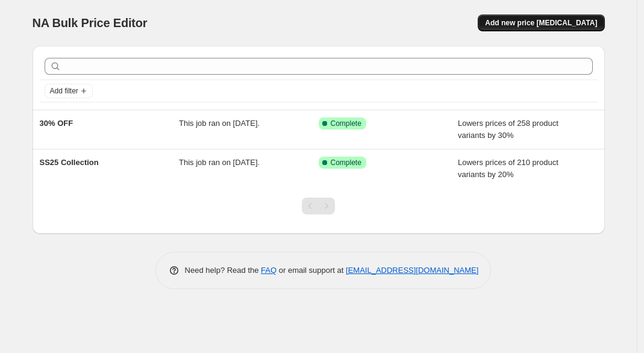 The image size is (644, 353). Describe the element at coordinates (223, 270) in the screenshot. I see `span: Need help? Read the` at that location.